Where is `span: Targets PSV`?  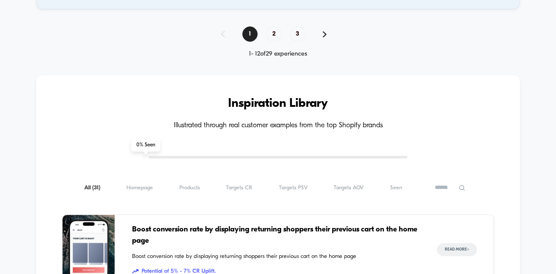
span: Targets PSV is located at coordinates (293, 188).